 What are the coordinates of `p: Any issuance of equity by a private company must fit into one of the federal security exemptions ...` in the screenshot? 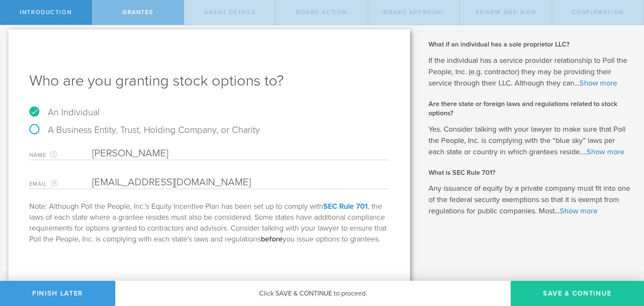 It's located at (530, 200).